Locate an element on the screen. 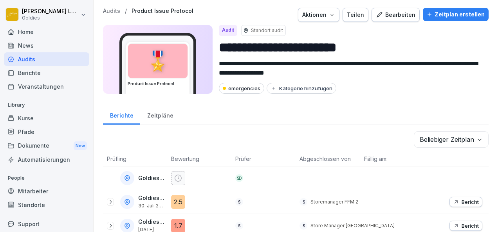  div: News is located at coordinates (47, 45).